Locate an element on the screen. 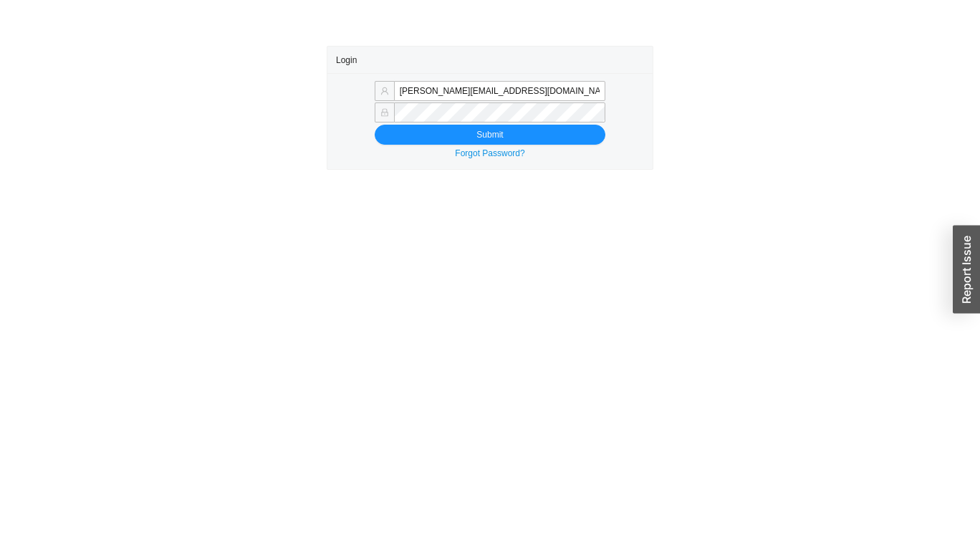  span: Submit is located at coordinates (489, 134).